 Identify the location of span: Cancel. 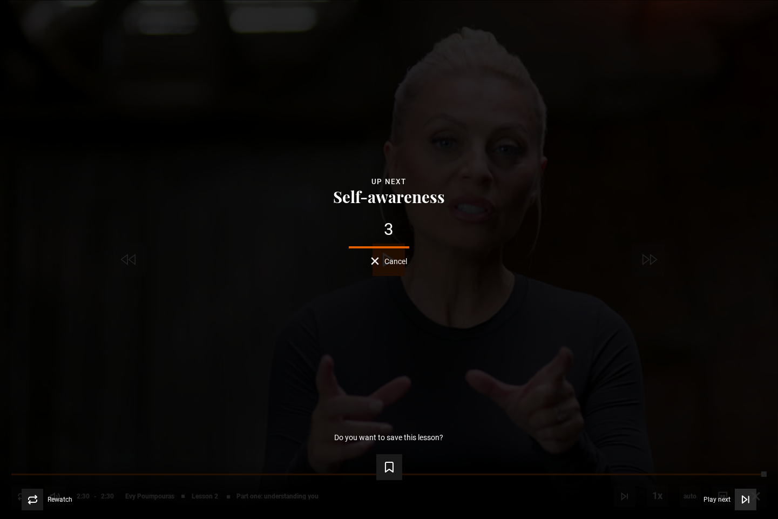
(396, 261).